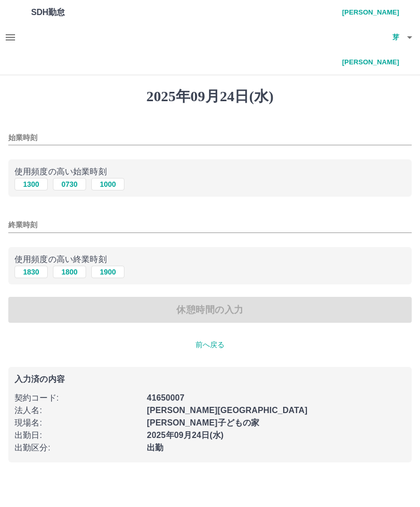 The image size is (420, 507). I want to click on button: 1900, so click(108, 272).